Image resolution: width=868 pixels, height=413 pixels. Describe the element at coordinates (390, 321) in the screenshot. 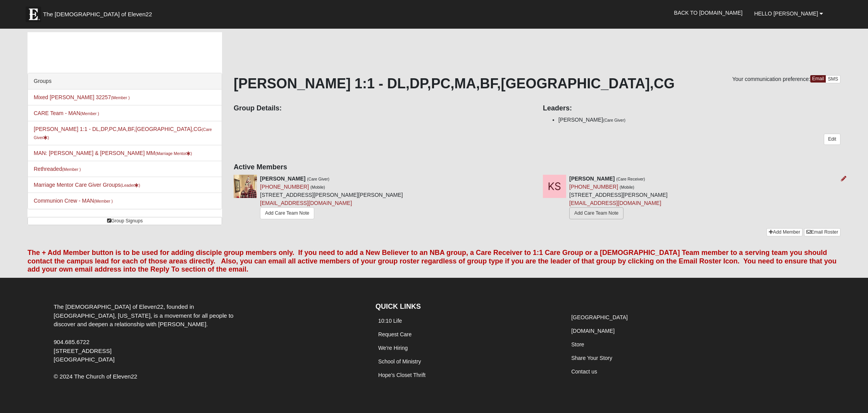

I see `a: 10:10 Life` at that location.